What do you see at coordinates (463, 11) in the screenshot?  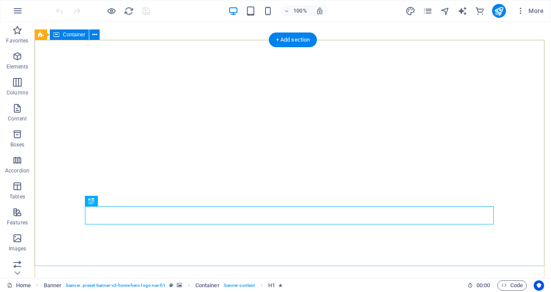 I see `button: text_generator` at bounding box center [463, 11].